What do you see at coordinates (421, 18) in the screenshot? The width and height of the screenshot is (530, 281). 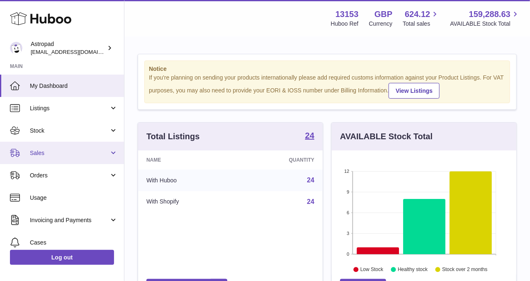 I see `a: 624.12 Total sales` at bounding box center [421, 18].